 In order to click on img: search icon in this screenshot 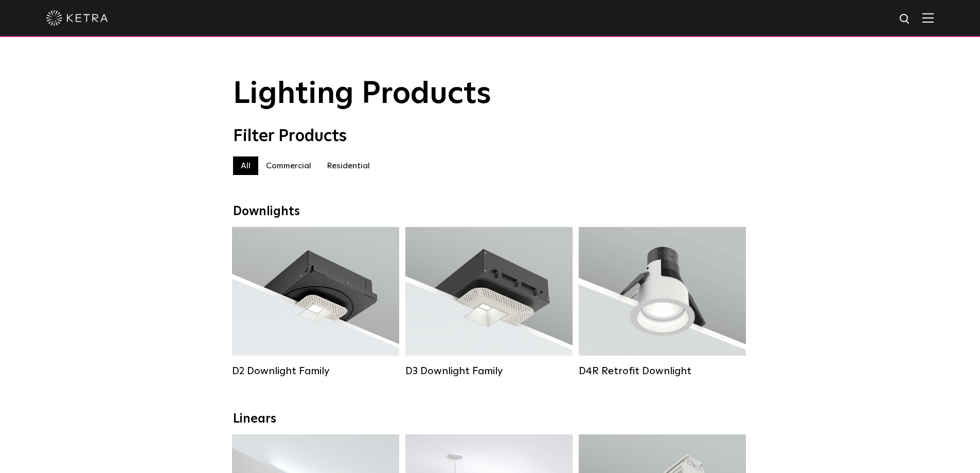, I will do `click(905, 19)`.